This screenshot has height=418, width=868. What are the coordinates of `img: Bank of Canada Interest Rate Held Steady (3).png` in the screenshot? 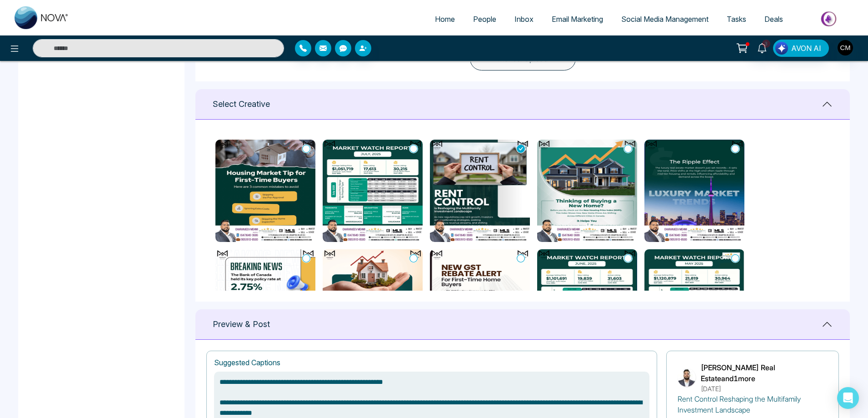 It's located at (266, 300).